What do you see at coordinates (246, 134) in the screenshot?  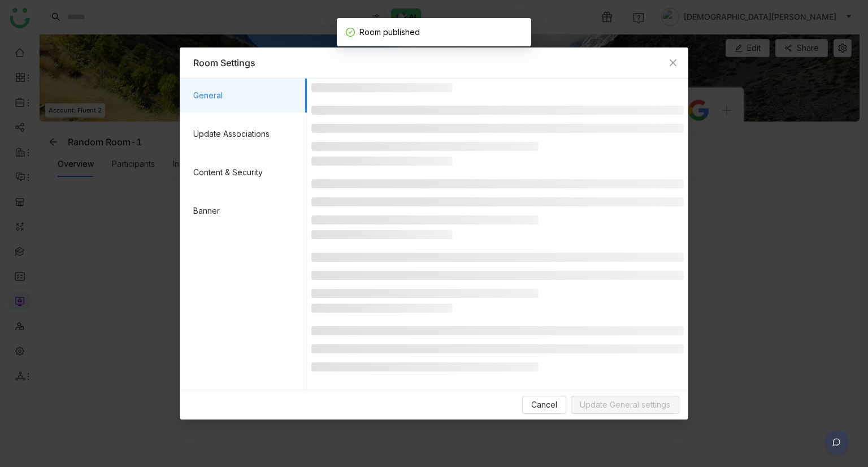 I see `span: Update Associations` at bounding box center [246, 134].